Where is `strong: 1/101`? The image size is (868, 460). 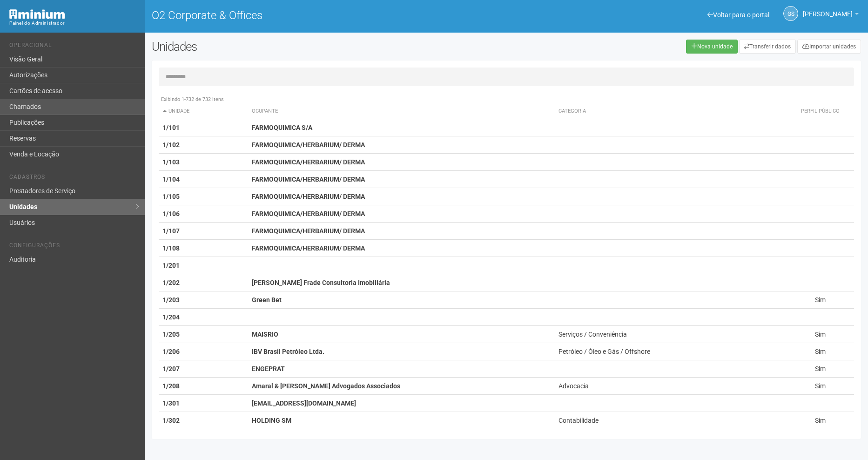
strong: 1/101 is located at coordinates (171, 128).